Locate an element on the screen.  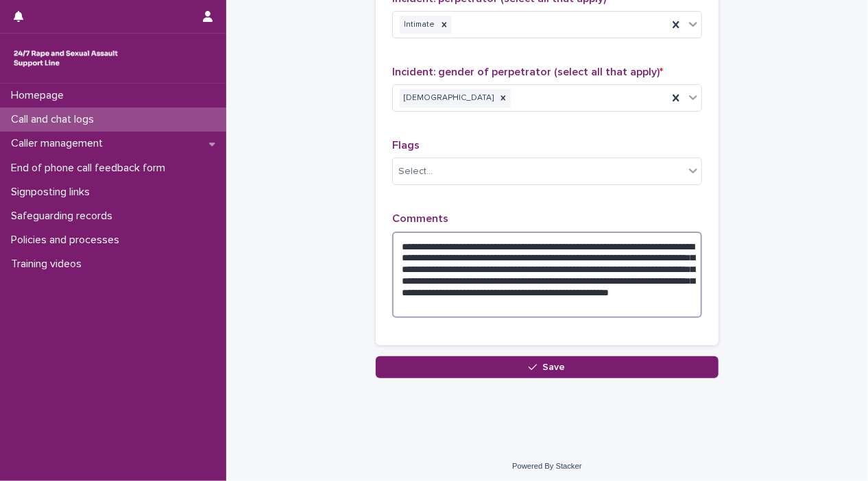
button: Save is located at coordinates (547, 368).